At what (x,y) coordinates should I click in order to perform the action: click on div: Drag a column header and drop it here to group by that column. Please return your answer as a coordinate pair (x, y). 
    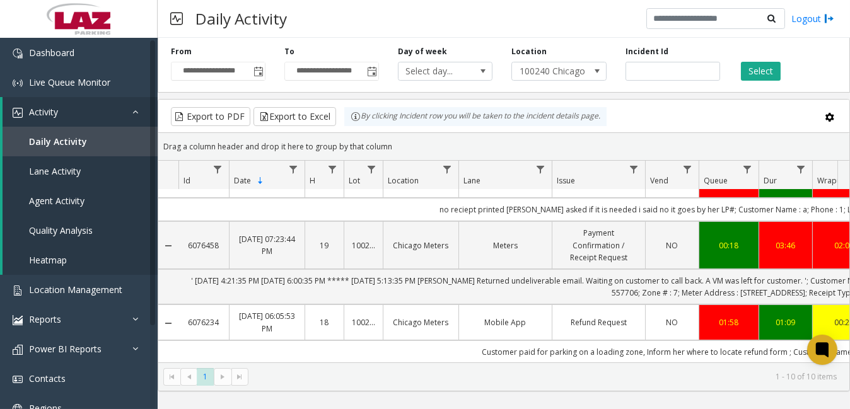
    Looking at the image, I should click on (504, 146).